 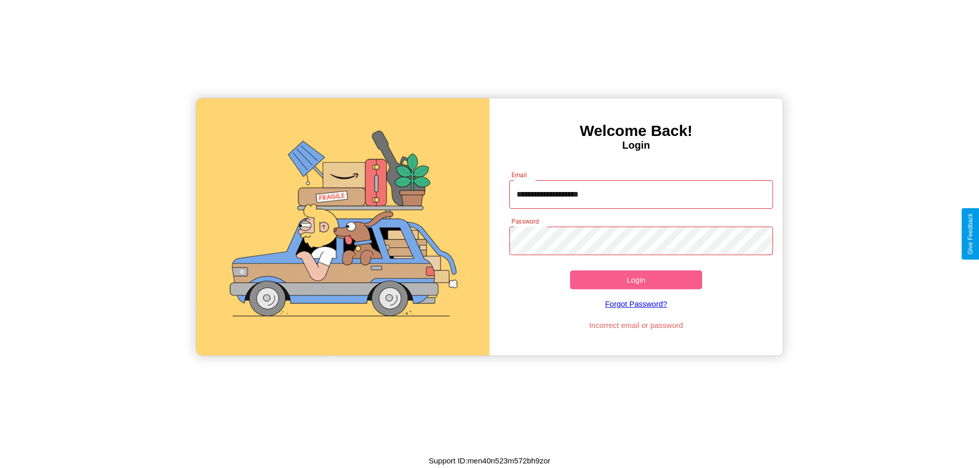 What do you see at coordinates (970, 234) in the screenshot?
I see `div: Give Feedback` at bounding box center [970, 234].